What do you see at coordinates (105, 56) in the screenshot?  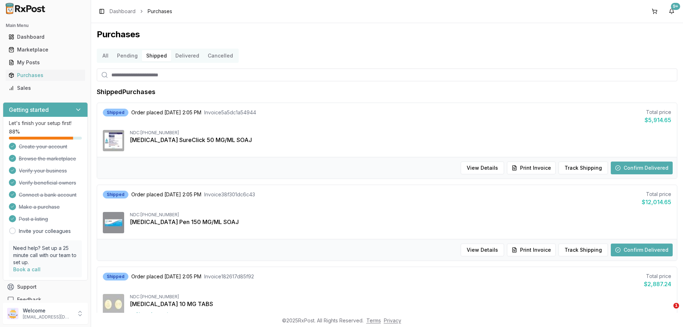 I see `button: All` at bounding box center [105, 56].